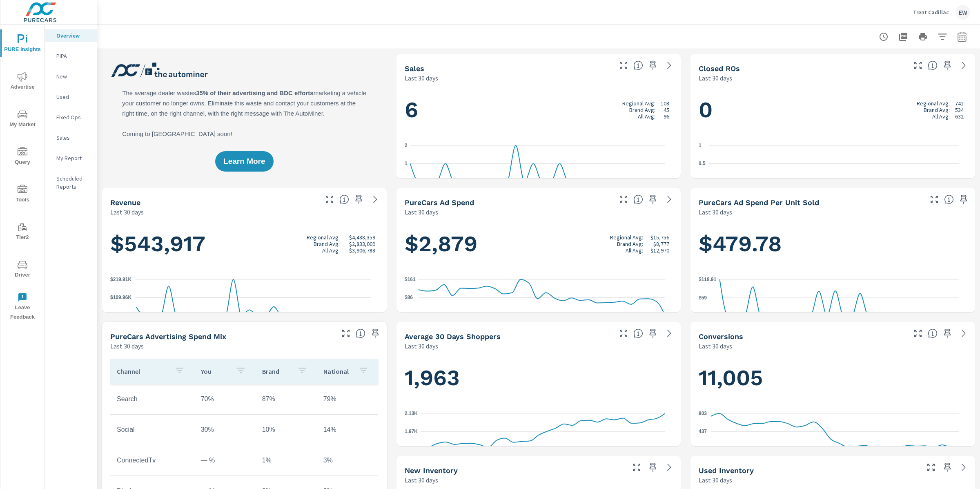 This screenshot has height=489, width=980. I want to click on p: Overview, so click(73, 36).